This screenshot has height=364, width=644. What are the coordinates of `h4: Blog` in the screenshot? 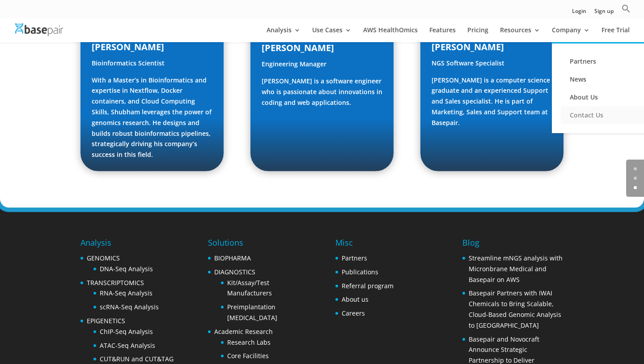 It's located at (513, 245).